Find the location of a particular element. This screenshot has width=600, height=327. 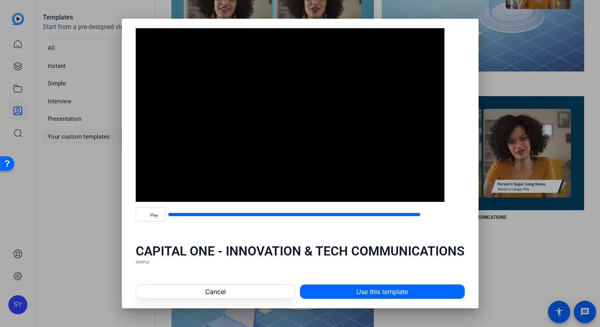

span: Play is located at coordinates (154, 215).